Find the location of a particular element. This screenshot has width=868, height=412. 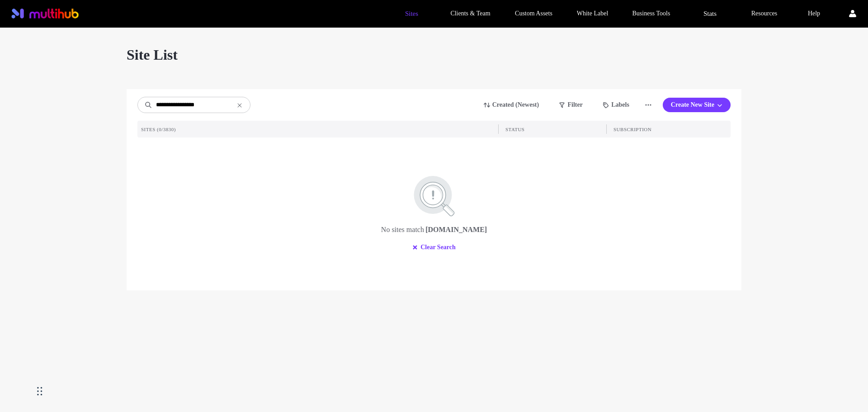

span: No sites match is located at coordinates (402, 229).